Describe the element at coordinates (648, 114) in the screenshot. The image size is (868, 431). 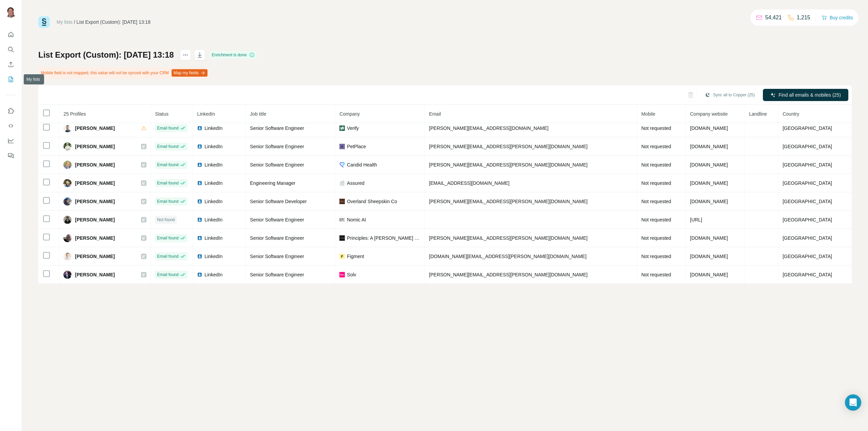
I see `span: Mobile` at that location.